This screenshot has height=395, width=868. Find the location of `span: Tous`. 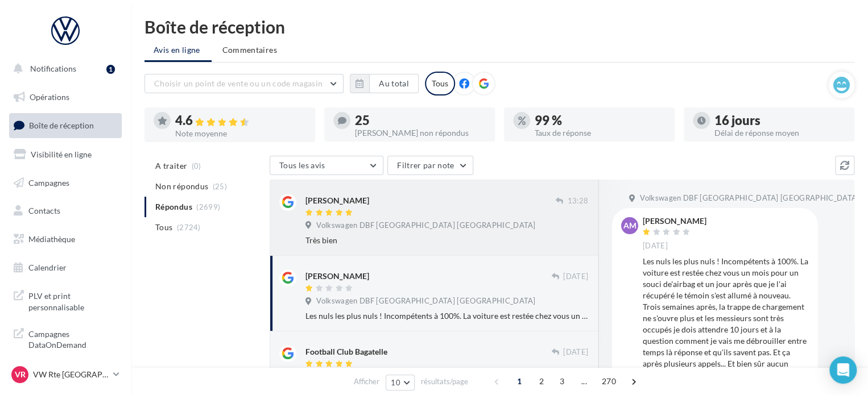

span: Tous is located at coordinates (164, 227).